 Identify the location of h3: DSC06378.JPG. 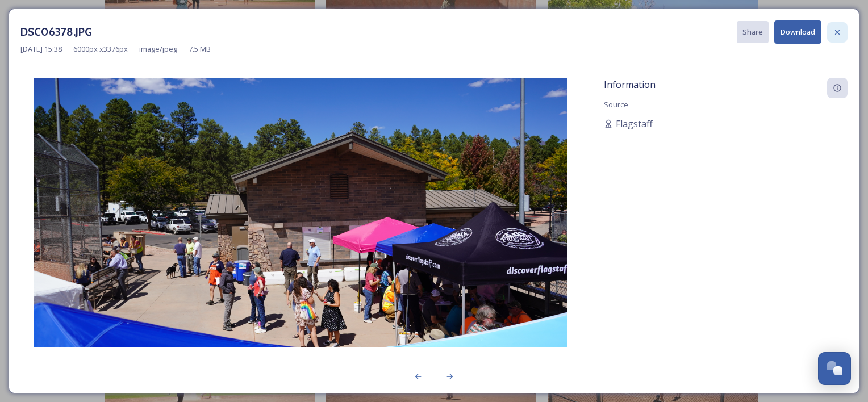
(56, 32).